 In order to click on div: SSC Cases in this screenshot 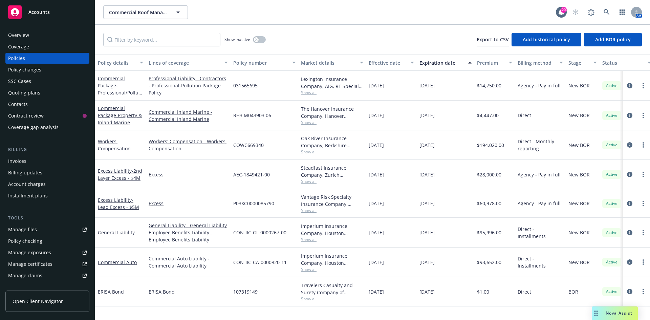, I will do `click(20, 81)`.